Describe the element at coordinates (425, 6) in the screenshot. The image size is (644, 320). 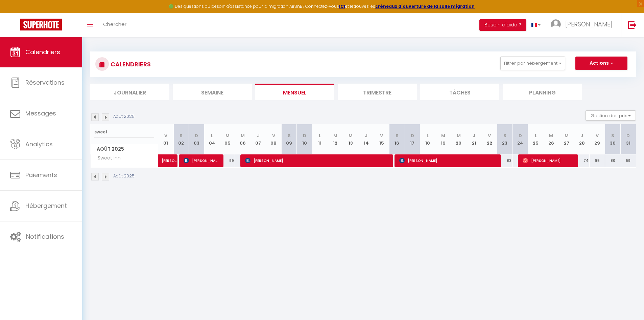
I see `strong: créneaux d'ouverture de la salle migration` at that location.